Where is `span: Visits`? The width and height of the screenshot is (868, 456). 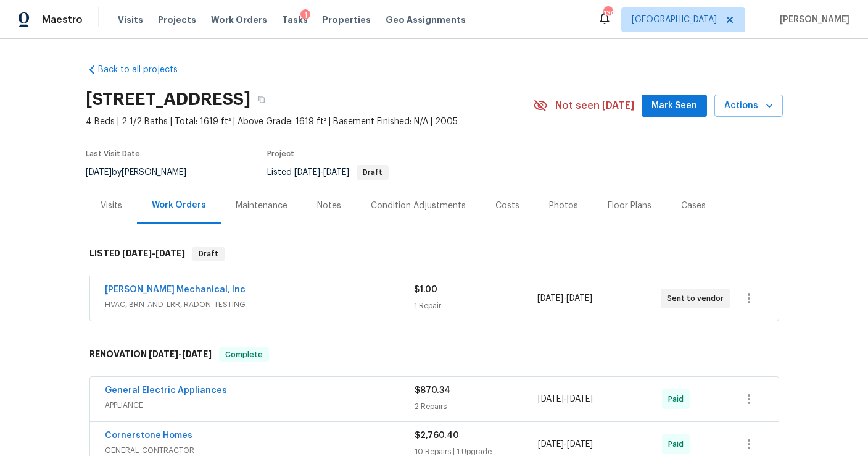
span: Visits is located at coordinates (130, 20).